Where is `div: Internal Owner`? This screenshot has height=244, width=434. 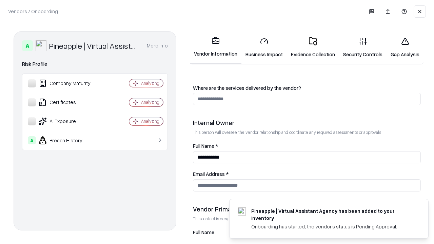
div: Internal Owner is located at coordinates (307, 123).